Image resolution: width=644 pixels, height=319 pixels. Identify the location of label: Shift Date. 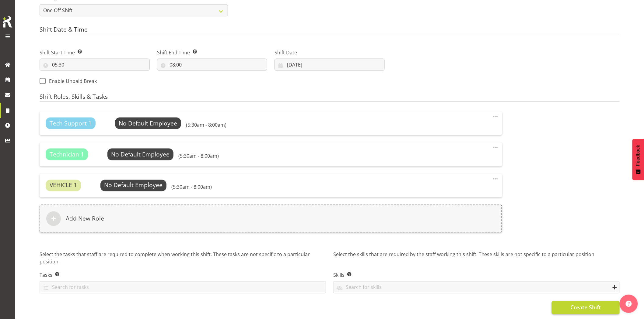
(330, 52).